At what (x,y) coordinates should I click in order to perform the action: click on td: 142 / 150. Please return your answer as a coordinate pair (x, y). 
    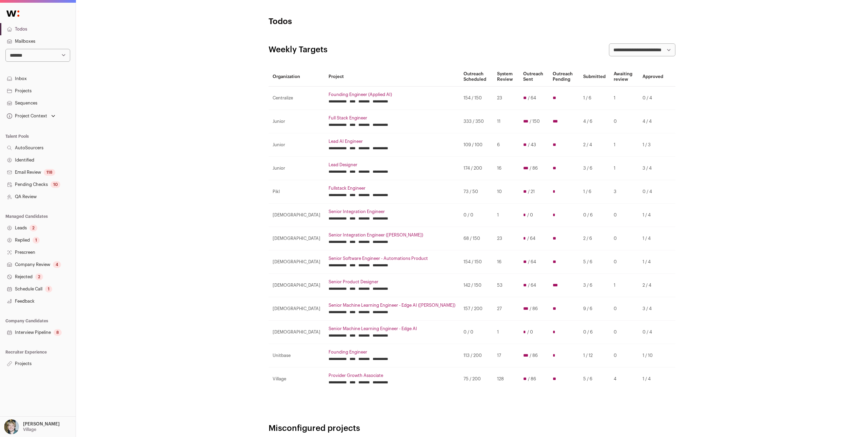
    Looking at the image, I should click on (476, 285).